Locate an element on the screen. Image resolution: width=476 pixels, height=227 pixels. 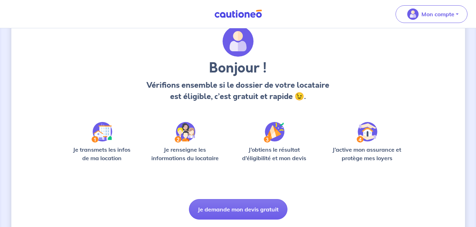
img: /static/c0a346edaed446bb123850d2d04ad552/Step-2.svg is located at coordinates (185, 132).